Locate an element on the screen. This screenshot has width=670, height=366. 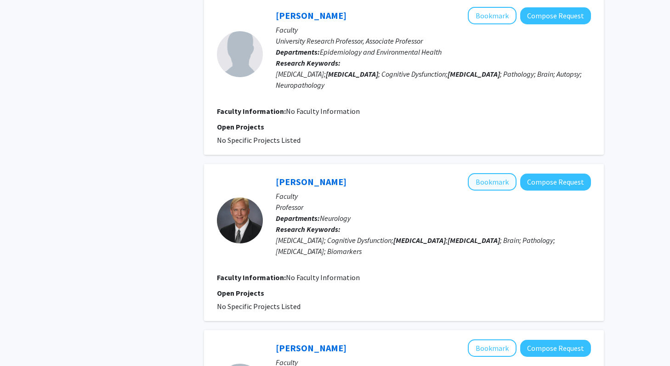
button: Add Frederick Schmitt to Bookmarks is located at coordinates (492, 349).